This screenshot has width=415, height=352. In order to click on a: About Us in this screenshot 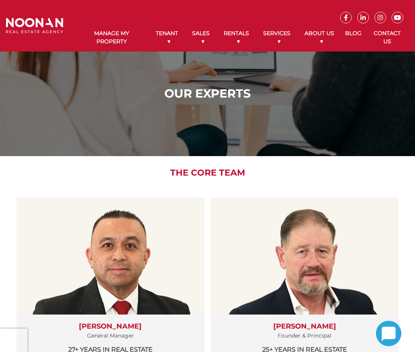, I will do `click(319, 37)`.